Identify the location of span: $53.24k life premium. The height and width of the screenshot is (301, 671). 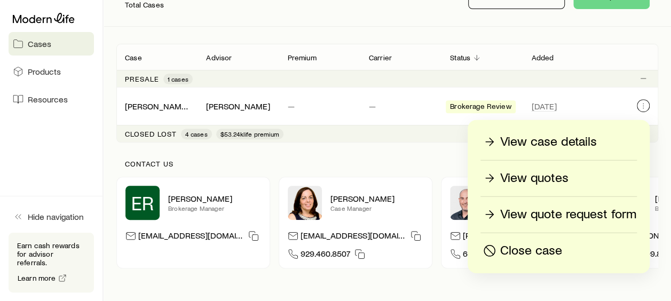
(250, 134).